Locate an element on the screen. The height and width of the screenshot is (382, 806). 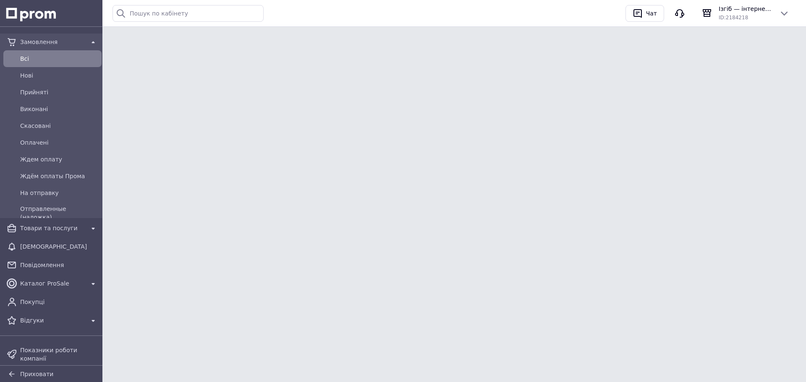
span: Оплачені is located at coordinates (59, 143).